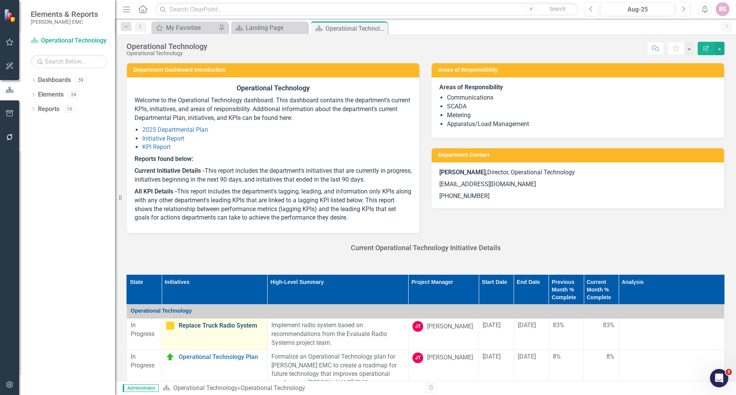 The image size is (736, 395). What do you see at coordinates (275, 70) in the screenshot?
I see `h3: Department Dashboard Introduction` at bounding box center [275, 70].